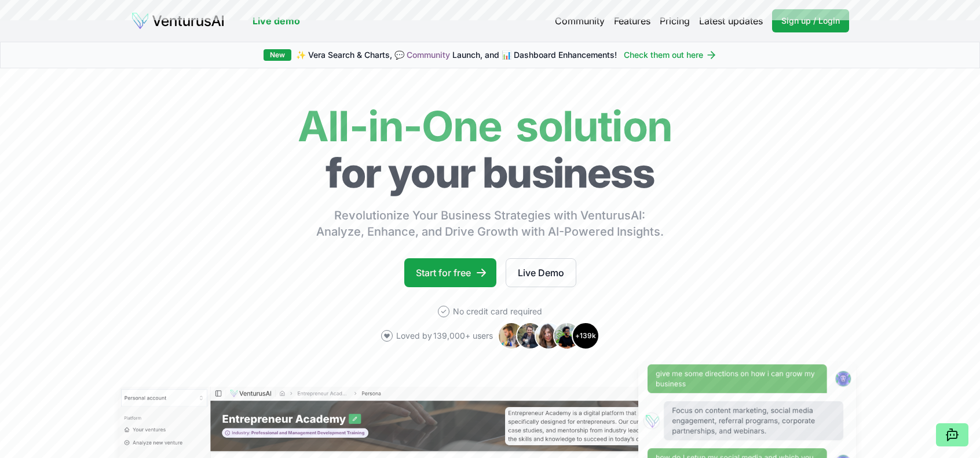 This screenshot has height=458, width=980. I want to click on div: New, so click(277, 55).